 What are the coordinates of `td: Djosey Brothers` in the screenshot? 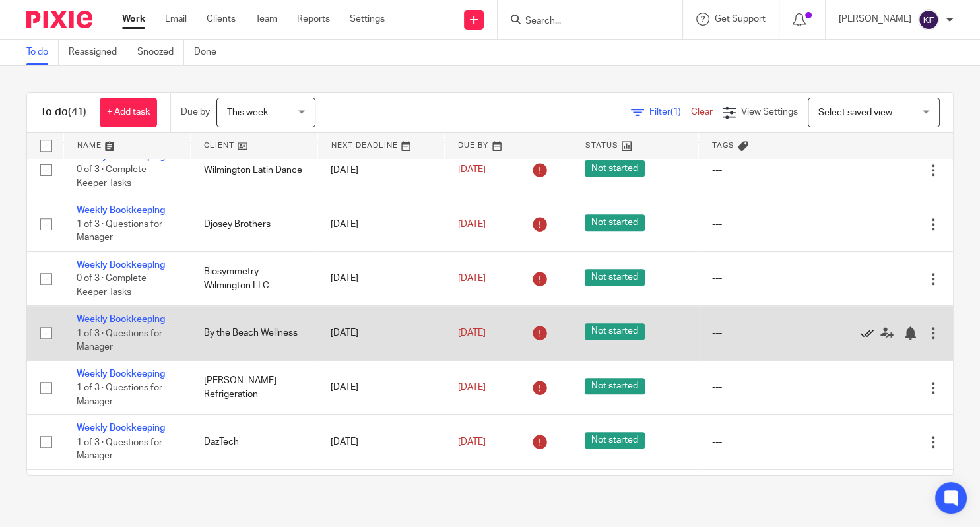 It's located at (254, 225).